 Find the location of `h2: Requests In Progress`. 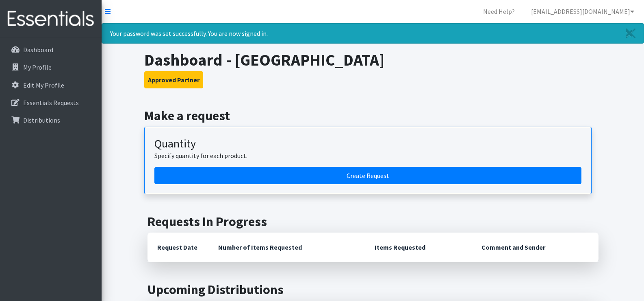

h2: Requests In Progress is located at coordinates (373, 222).